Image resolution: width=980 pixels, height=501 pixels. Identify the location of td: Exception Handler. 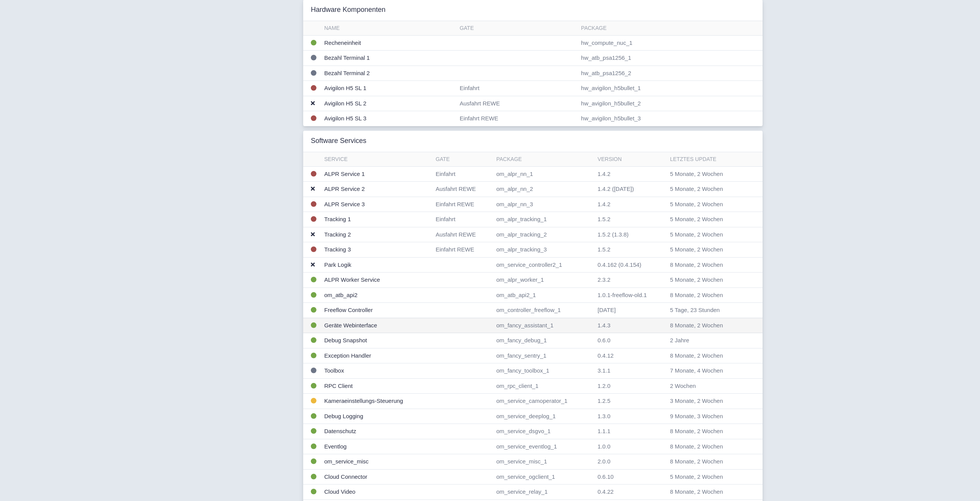
(377, 356).